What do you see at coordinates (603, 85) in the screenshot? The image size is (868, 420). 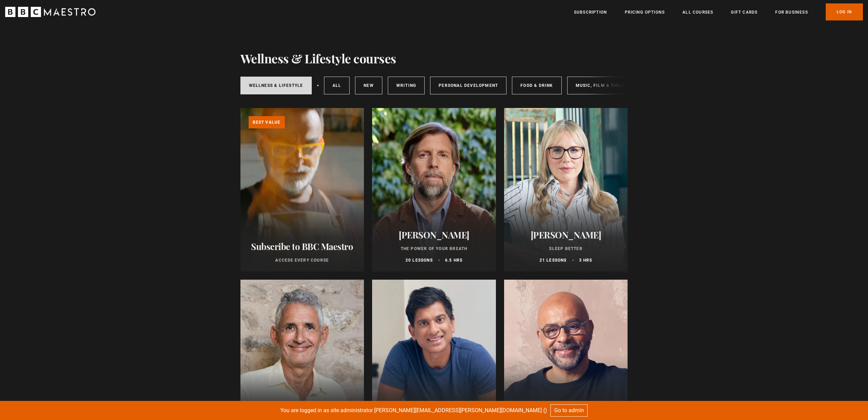 I see `a: Music, Film & Theatre` at bounding box center [603, 85].